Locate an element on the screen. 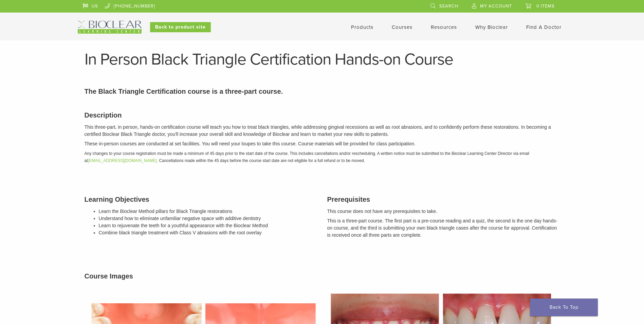  li: Combine black triangle treatment with Class V abrasions with the root overlay is located at coordinates (208, 233).